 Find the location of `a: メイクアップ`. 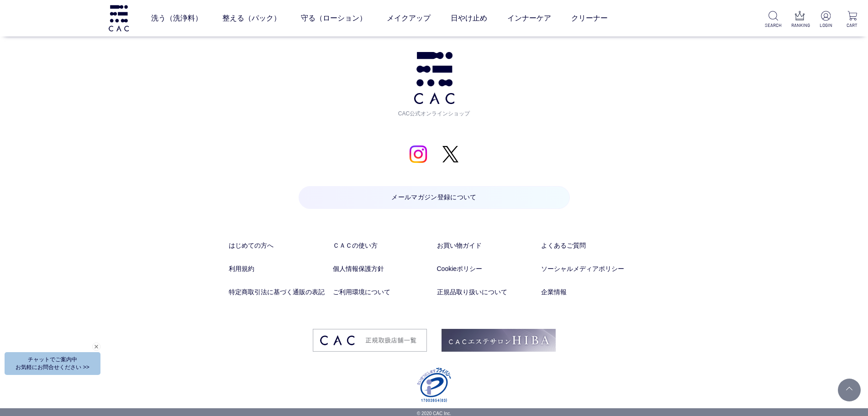

a: メイクアップ is located at coordinates (408, 19).